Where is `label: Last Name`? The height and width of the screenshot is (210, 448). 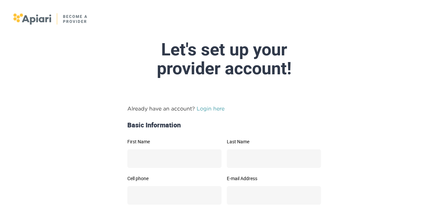
label: Last Name is located at coordinates (274, 142).